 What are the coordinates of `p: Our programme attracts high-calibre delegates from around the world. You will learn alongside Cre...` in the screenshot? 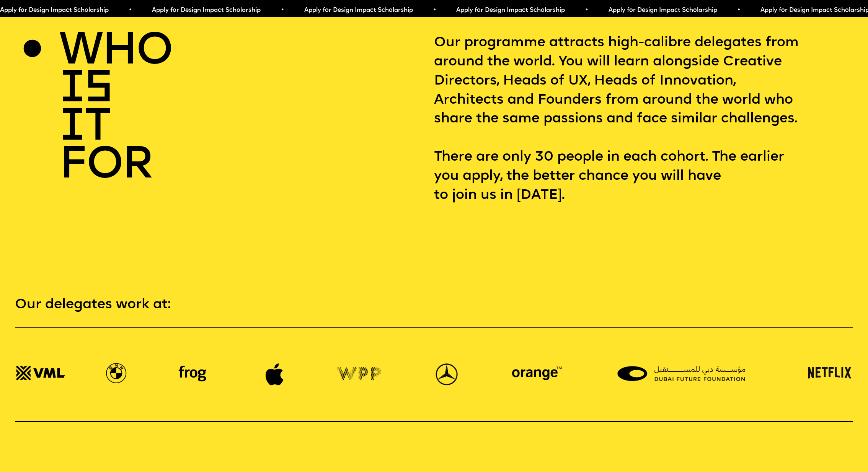 It's located at (643, 119).